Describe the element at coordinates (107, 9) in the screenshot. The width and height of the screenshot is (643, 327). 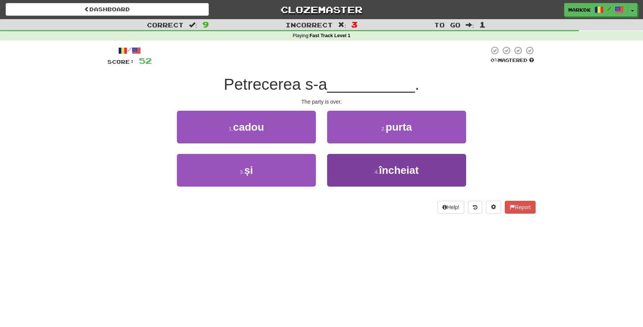
I see `a: Dashboard` at that location.